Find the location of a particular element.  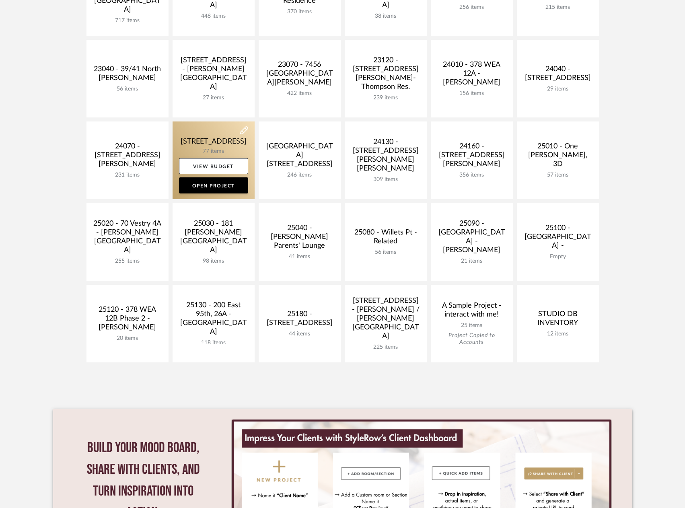

div: 225 items is located at coordinates (386, 347).